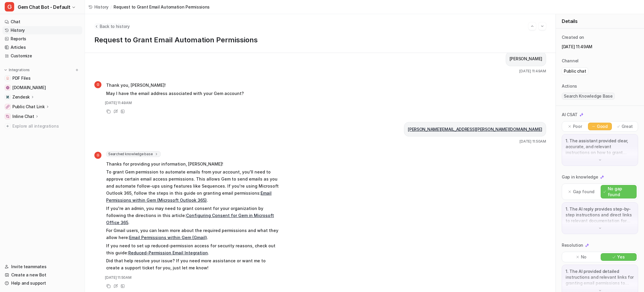  I want to click on p: No gap found, so click(621, 192).